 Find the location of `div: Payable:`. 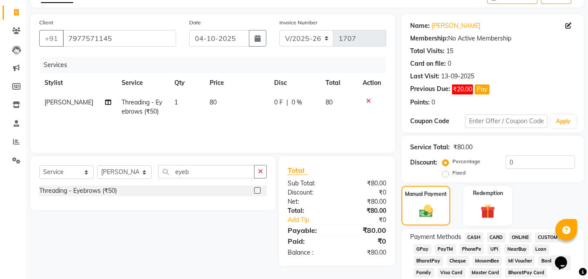

div: Payable: is located at coordinates (309, 231).